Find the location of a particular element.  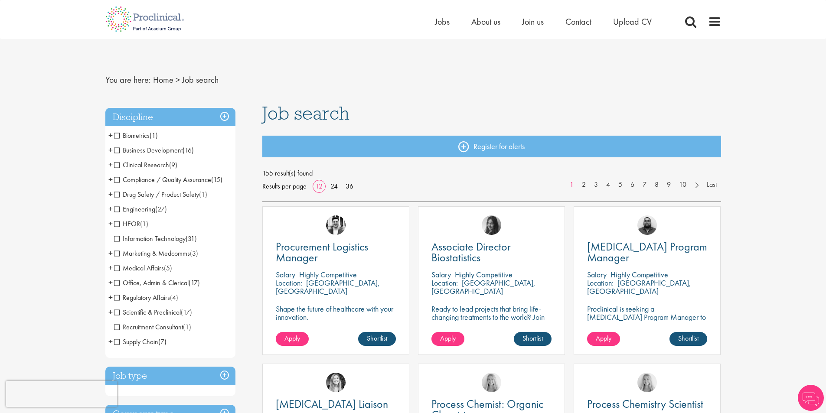

span: About us is located at coordinates (486, 22).